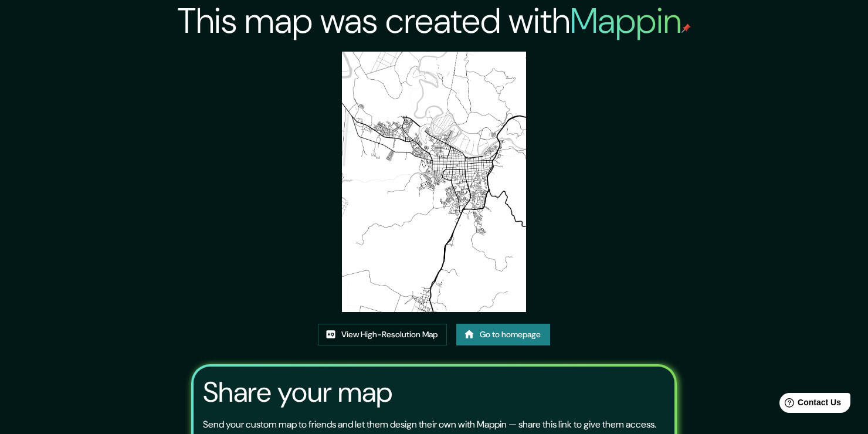 The image size is (868, 434). Describe the element at coordinates (429, 424) in the screenshot. I see `p: Send your custom map to friends and let them design their own with Mappin — share this link to gi...` at that location.